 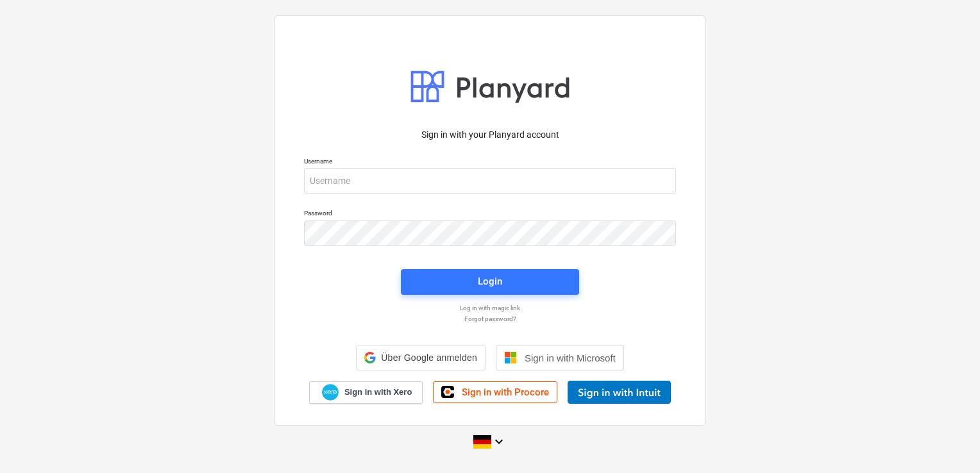 I want to click on span: Sign in with Microsoft, so click(x=570, y=358).